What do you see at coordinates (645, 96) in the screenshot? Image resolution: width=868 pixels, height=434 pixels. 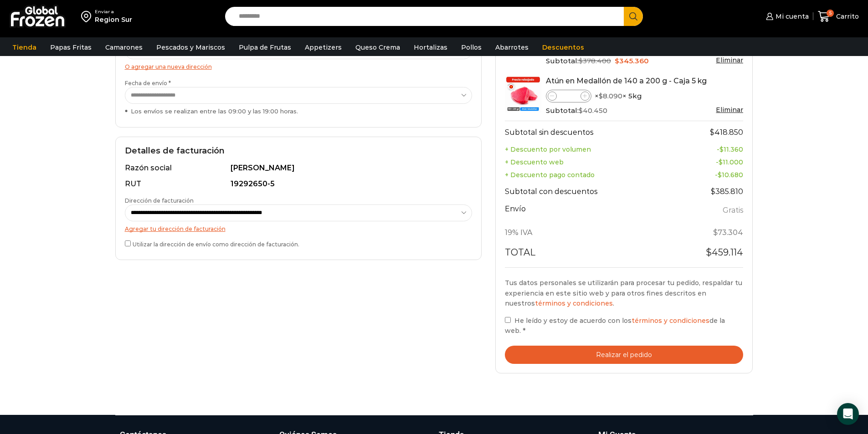 I see `div: × × 5kg` at bounding box center [645, 96].